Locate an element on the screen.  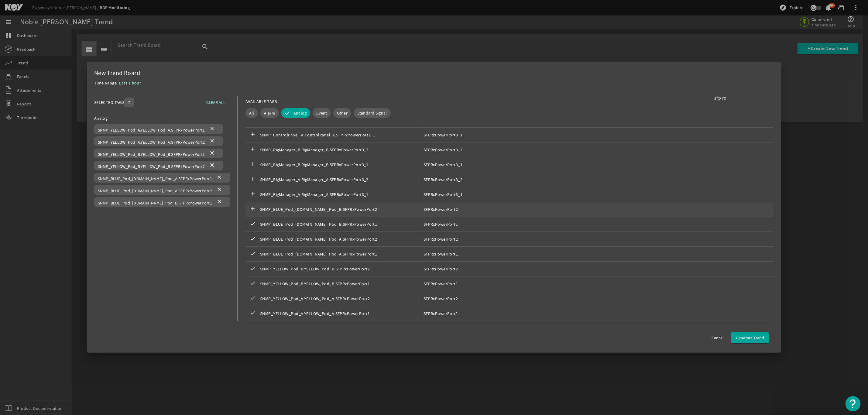
div: Analog is located at coordinates (162, 118).